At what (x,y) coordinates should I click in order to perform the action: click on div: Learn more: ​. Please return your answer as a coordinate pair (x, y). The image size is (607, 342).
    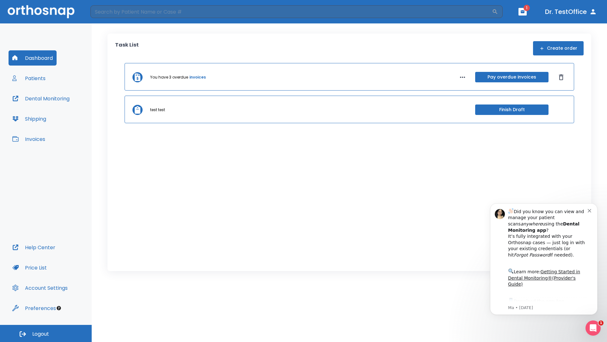
    Looking at the image, I should click on (67, 85).